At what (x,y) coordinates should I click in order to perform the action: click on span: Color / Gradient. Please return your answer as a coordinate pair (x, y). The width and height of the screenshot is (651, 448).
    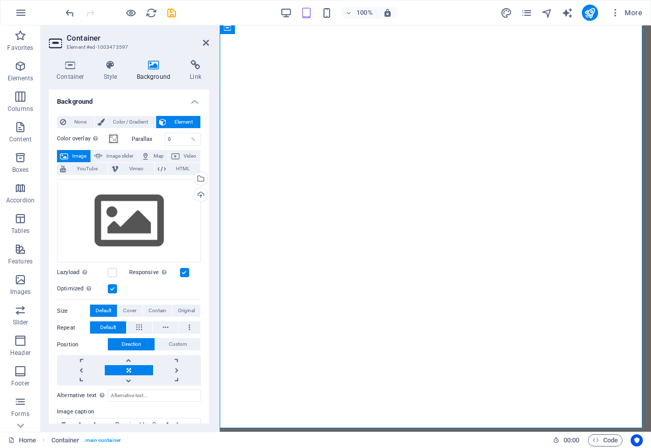
    Looking at the image, I should click on (130, 122).